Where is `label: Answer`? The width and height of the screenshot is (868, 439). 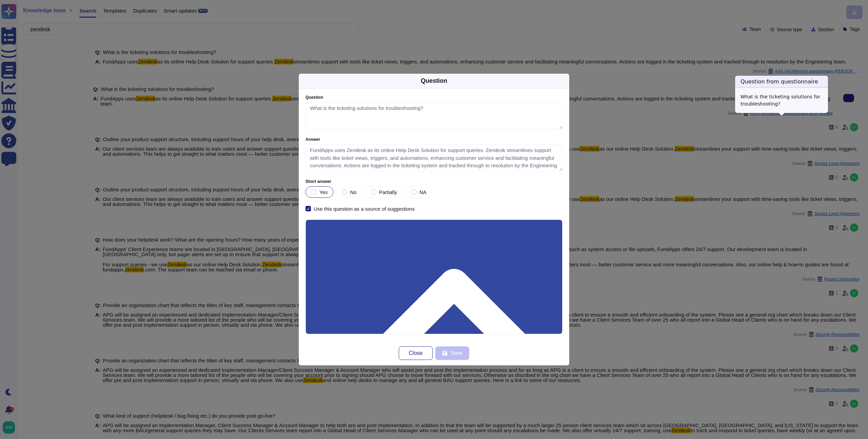 label: Answer is located at coordinates (434, 140).